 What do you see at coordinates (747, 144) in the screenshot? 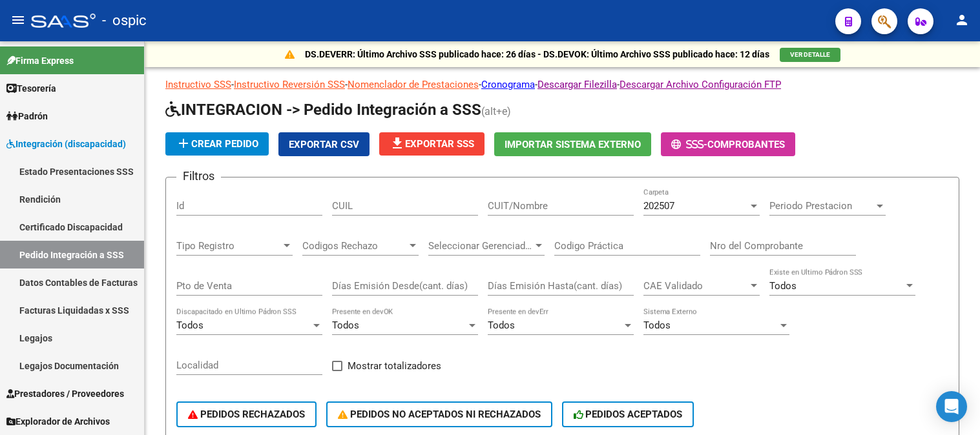
I see `span: Comprobantes` at bounding box center [747, 144].